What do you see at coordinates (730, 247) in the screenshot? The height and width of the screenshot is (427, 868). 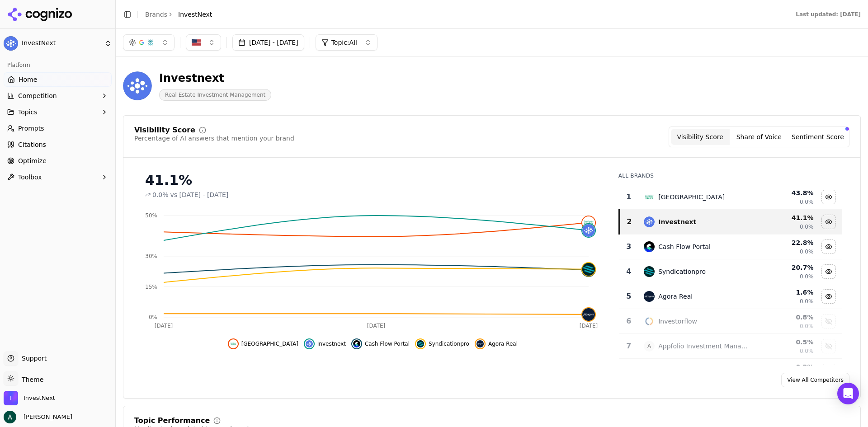 I see `tr: 3cash flow portalCash Flow Portal22.8%0.0%Hide cash flow portal data` at bounding box center [730, 247].